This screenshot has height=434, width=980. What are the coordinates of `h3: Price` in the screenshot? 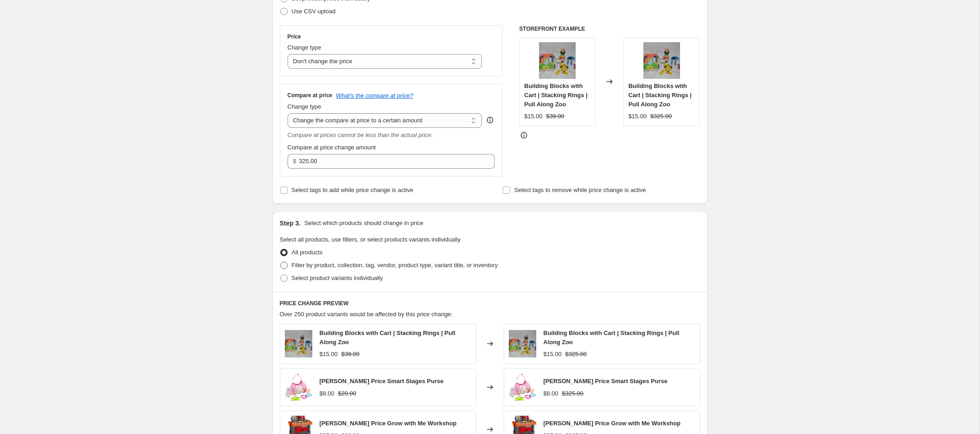 It's located at (294, 36).